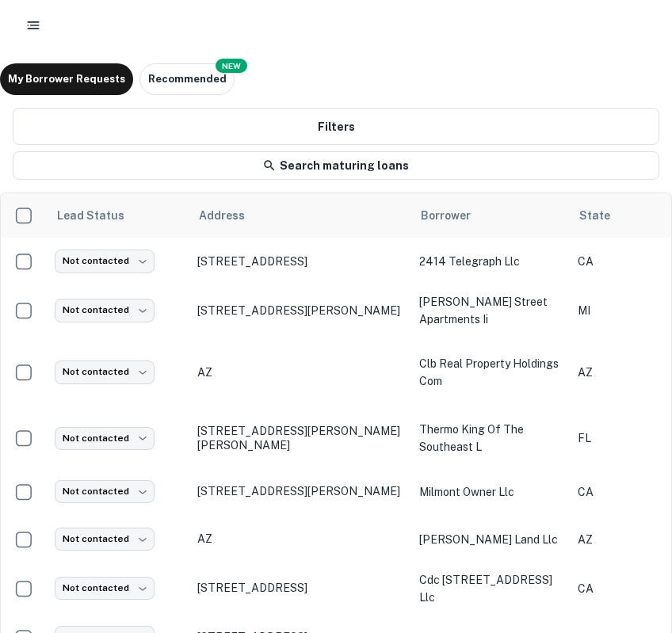 Image resolution: width=672 pixels, height=633 pixels. I want to click on span: State, so click(605, 215).